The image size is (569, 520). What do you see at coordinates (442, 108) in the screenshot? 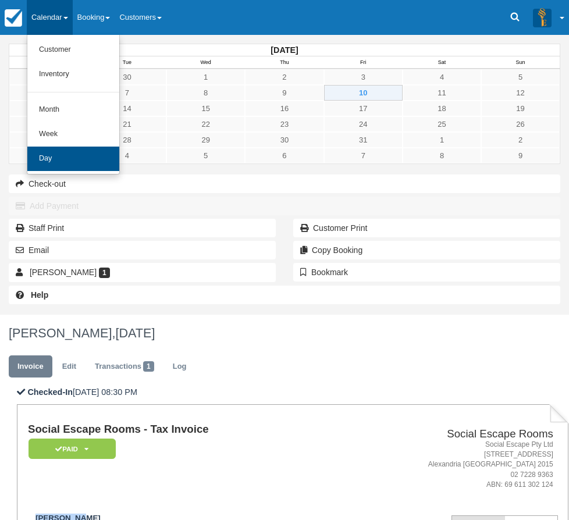
I see `a: 18` at bounding box center [442, 108].